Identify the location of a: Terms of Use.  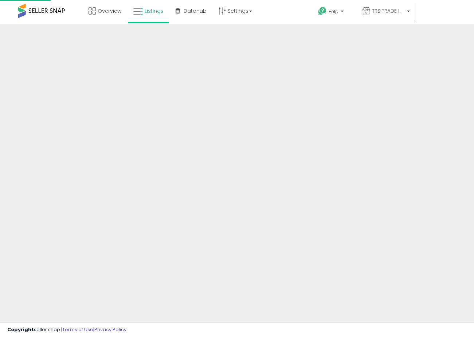
(78, 329).